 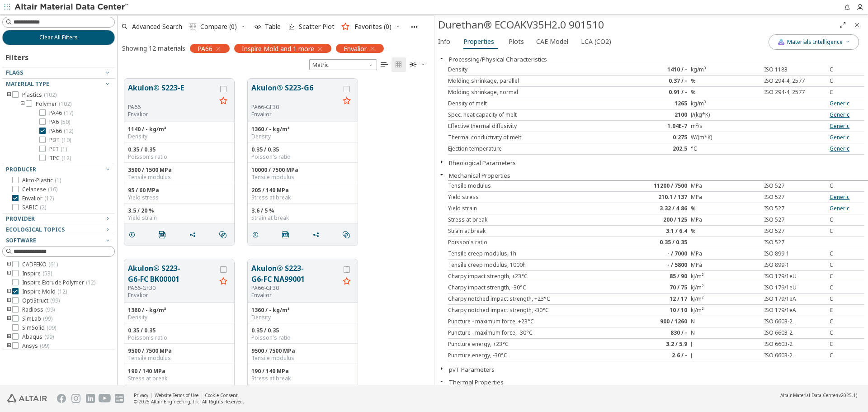 What do you see at coordinates (656, 149) in the screenshot?
I see `div: 202.5` at bounding box center [656, 149].